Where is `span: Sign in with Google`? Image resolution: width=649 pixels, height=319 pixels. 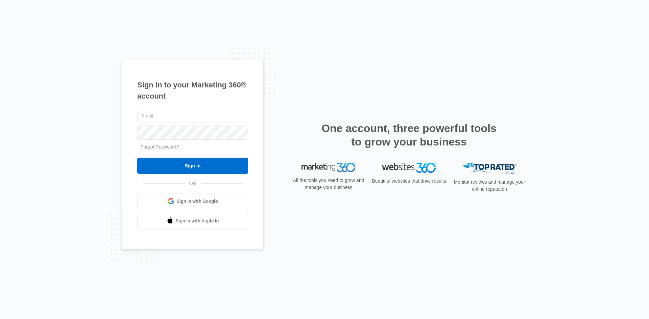
span: Sign in with Google is located at coordinates (197, 201).